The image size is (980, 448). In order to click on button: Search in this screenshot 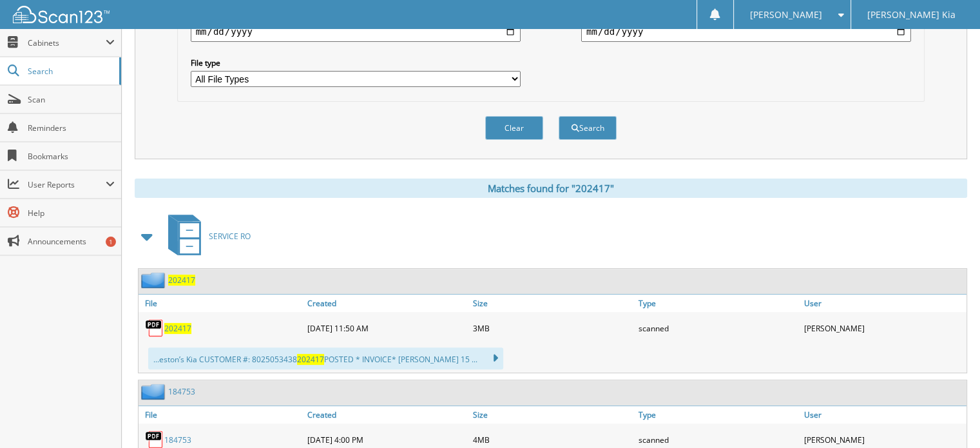, I will do `click(587, 128)`.